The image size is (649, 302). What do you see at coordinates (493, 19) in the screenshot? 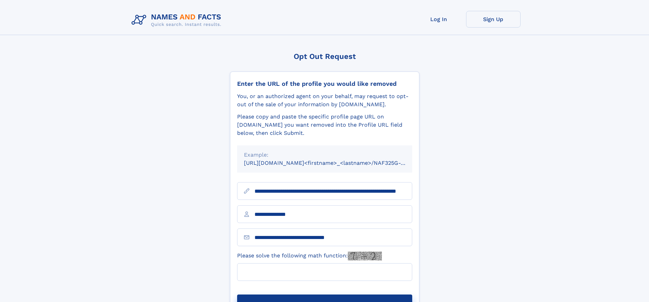
I see `a: Sign Up` at bounding box center [493, 19].